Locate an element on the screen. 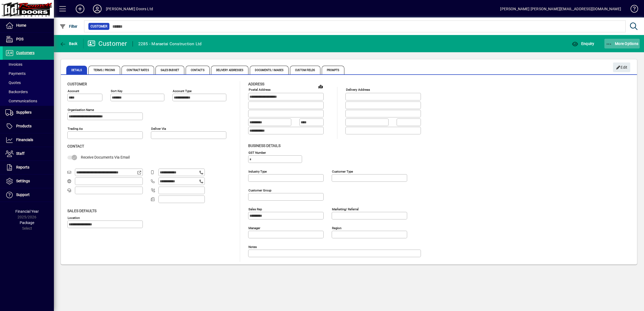  mat-label: Marketing/ Referral is located at coordinates (345, 209).